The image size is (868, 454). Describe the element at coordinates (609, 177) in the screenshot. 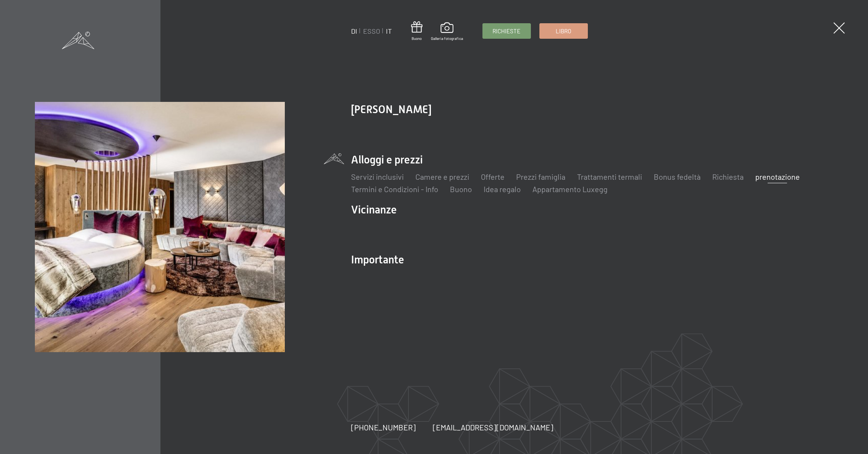

I see `a: Trattamenti termali` at that location.